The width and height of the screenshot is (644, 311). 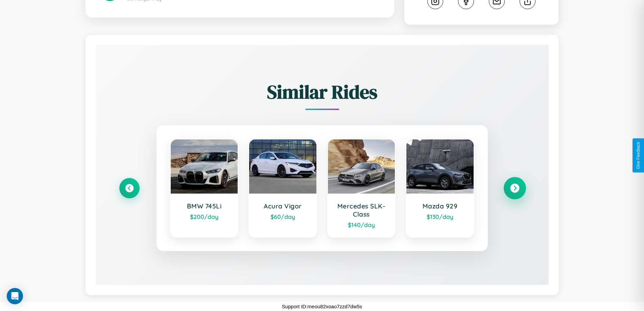 What do you see at coordinates (204, 188) in the screenshot?
I see `a: BMW 745Li$200/day` at bounding box center [204, 188].